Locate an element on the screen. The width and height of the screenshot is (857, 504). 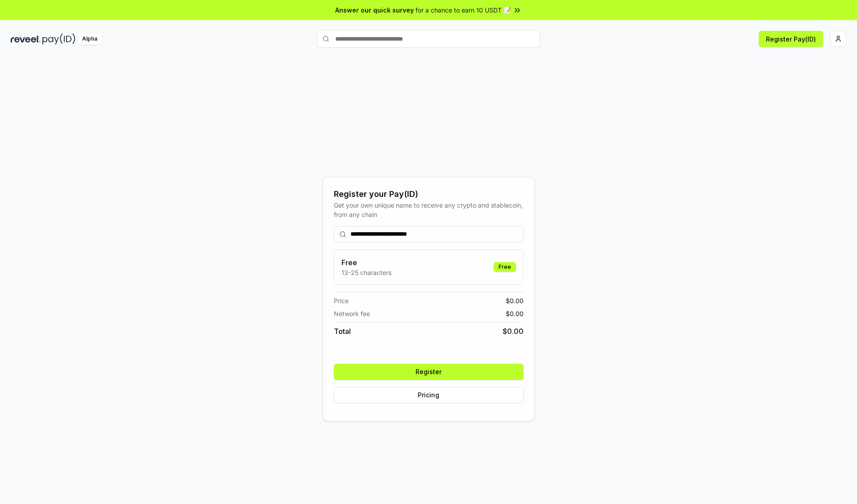
span: Price is located at coordinates (341, 300).